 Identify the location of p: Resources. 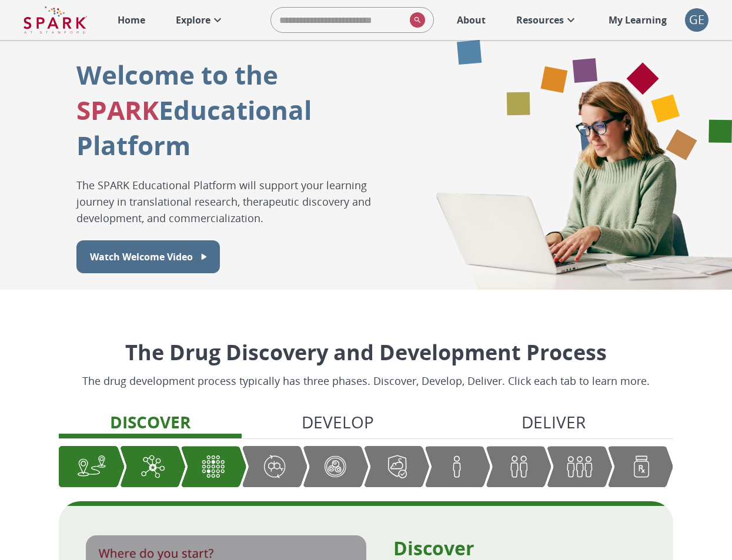
(540, 20).